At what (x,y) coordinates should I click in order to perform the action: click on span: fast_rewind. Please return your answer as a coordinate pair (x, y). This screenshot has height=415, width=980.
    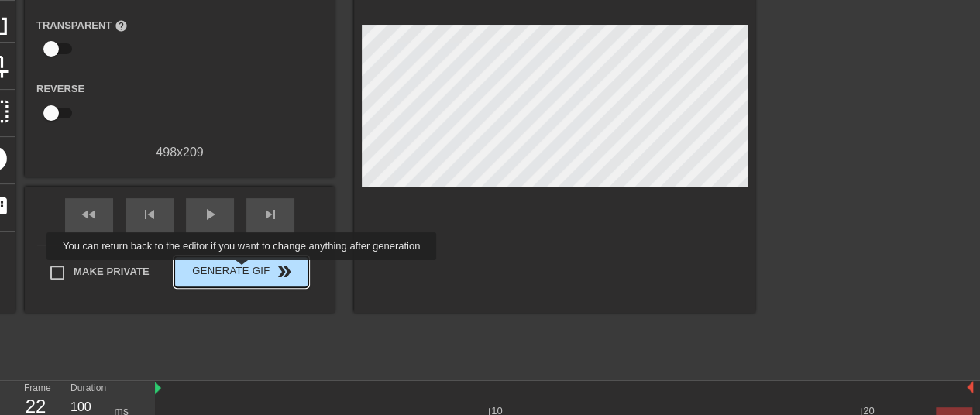
    Looking at the image, I should click on (90, 214).